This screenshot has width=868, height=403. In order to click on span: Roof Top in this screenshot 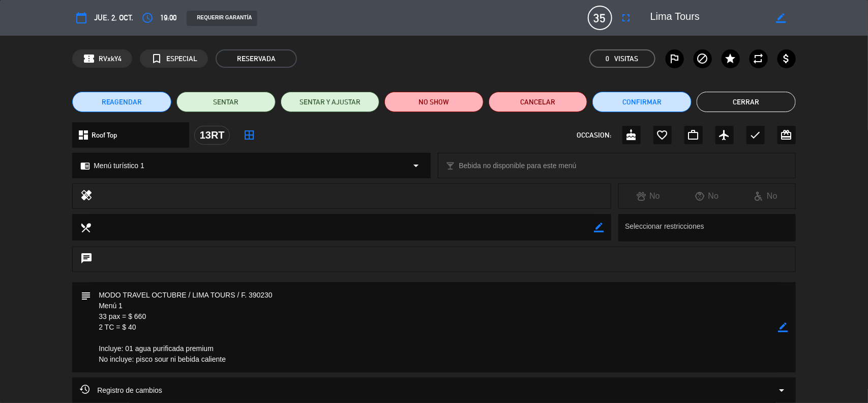, I will do `click(104, 135)`.